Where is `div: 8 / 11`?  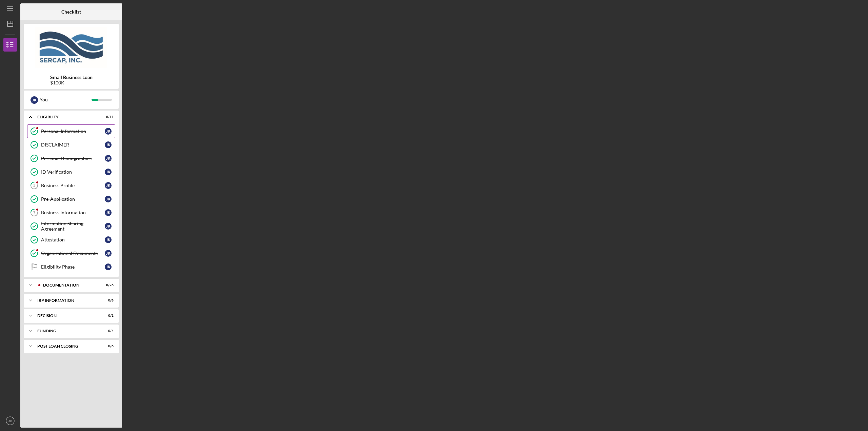 div: 8 / 11 is located at coordinates (107, 117).